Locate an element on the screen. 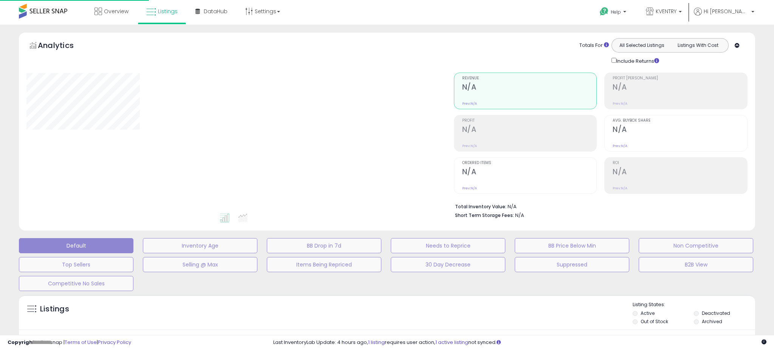  strong: Copyright is located at coordinates (21, 342).